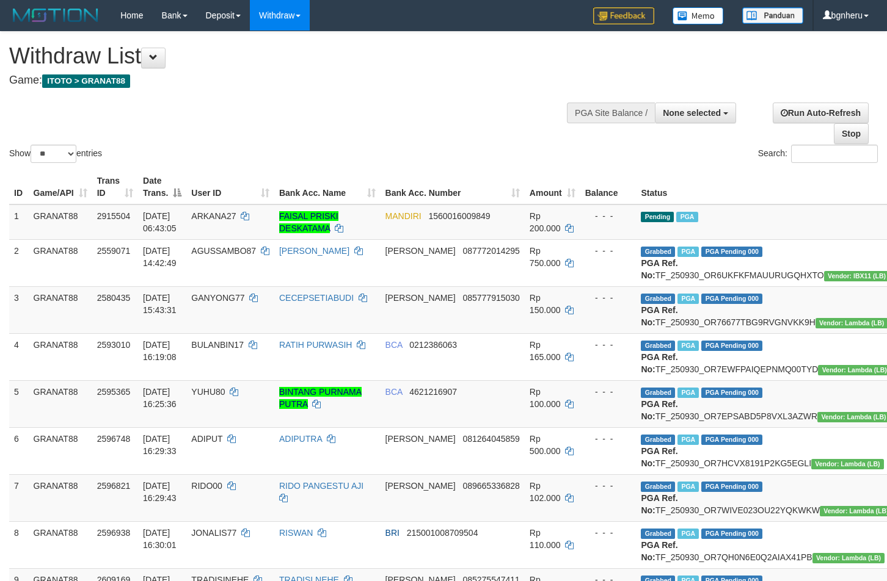 This screenshot has height=581, width=887. What do you see at coordinates (213, 216) in the screenshot?
I see `span: ARKANA27` at bounding box center [213, 216].